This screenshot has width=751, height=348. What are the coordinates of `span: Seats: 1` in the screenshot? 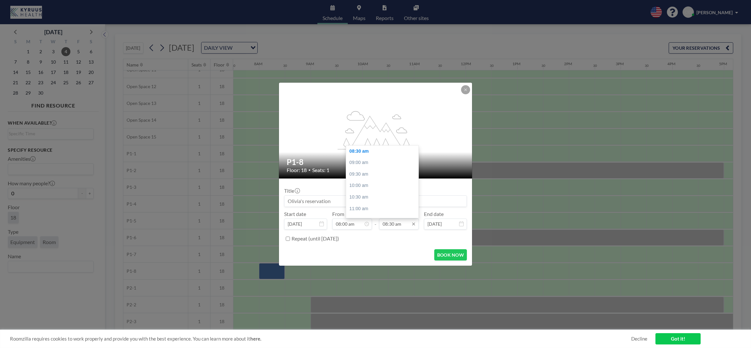 It's located at (321, 170).